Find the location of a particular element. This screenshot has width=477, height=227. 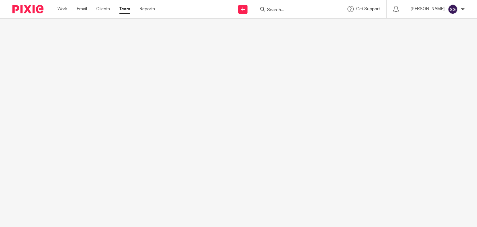

span: Get Support is located at coordinates (368, 9).